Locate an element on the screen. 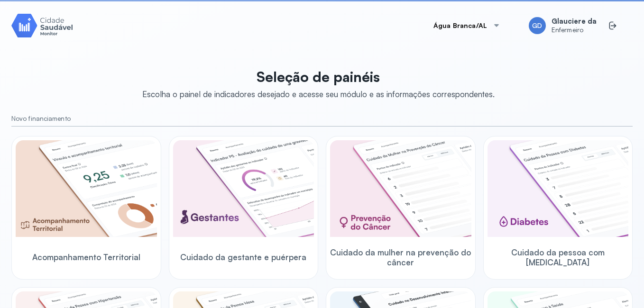 This screenshot has width=644, height=308. img: Logotipo do produto Monitor is located at coordinates (43, 25).